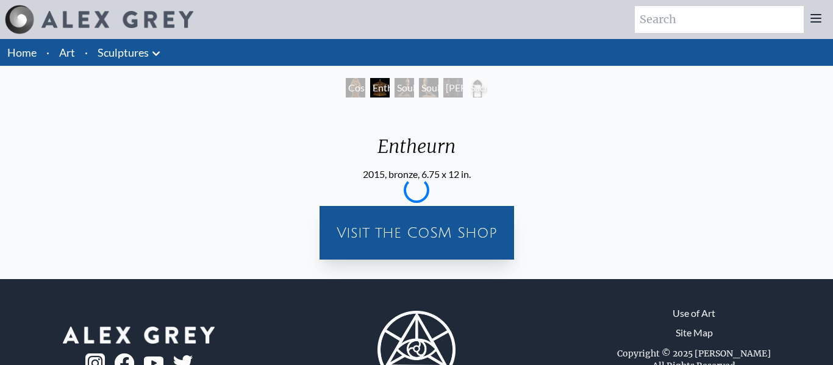  I want to click on div: Sacred Mirrors Frame, so click(478, 88).